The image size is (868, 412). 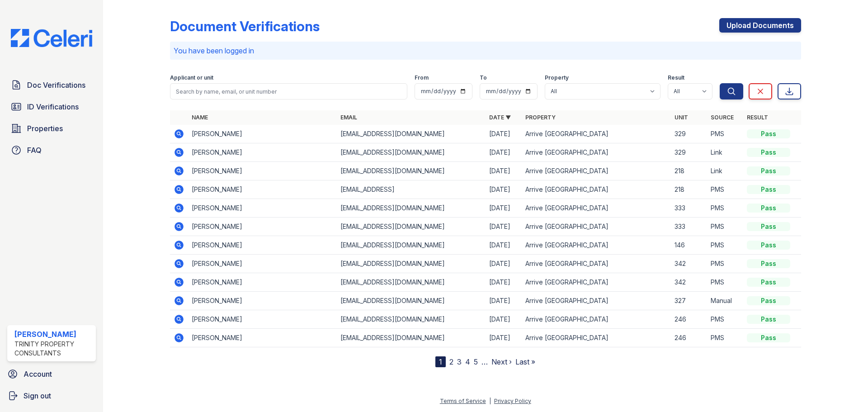 What do you see at coordinates (422, 78) in the screenshot?
I see `label: From` at bounding box center [422, 78].